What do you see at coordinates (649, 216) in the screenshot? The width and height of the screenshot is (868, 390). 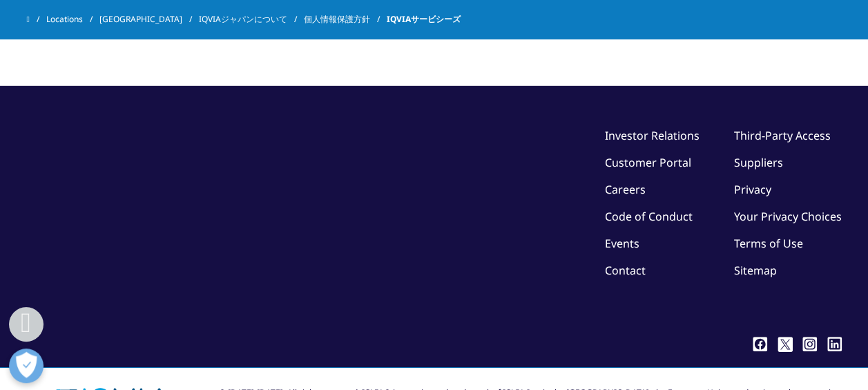 I see `a: Code of Conduct` at bounding box center [649, 216].